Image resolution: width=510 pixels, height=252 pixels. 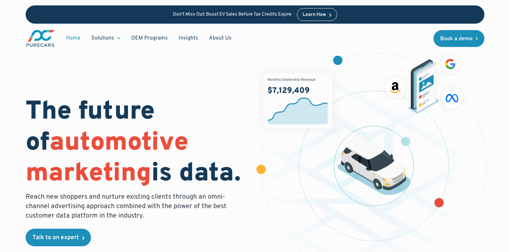 What do you see at coordinates (188, 38) in the screenshot?
I see `a: Insights` at bounding box center [188, 38].